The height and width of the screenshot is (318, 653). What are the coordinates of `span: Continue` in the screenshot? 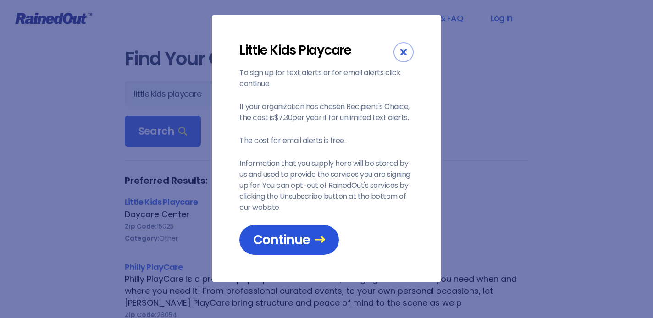 It's located at (289, 240).